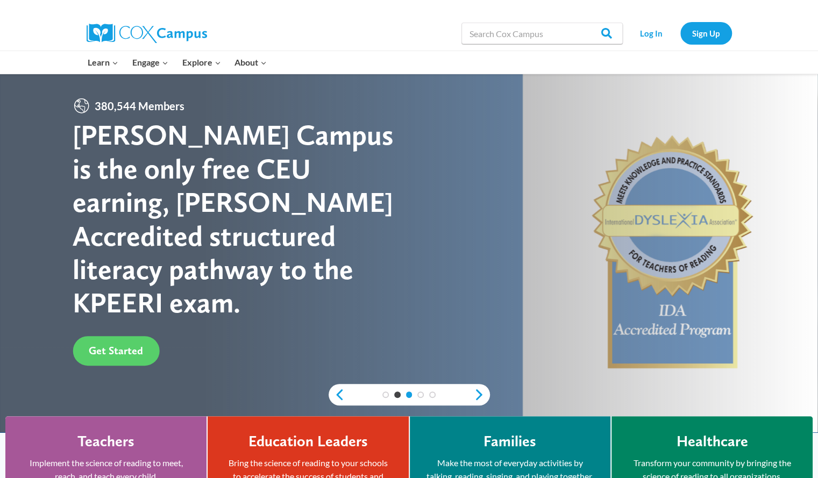 This screenshot has width=818, height=478. What do you see at coordinates (386, 395) in the screenshot?
I see `a: 1` at bounding box center [386, 395].